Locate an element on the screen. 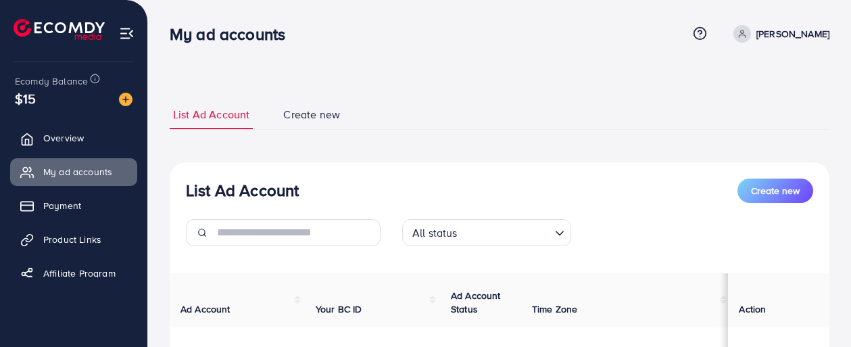  span: My ad accounts is located at coordinates (78, 172).